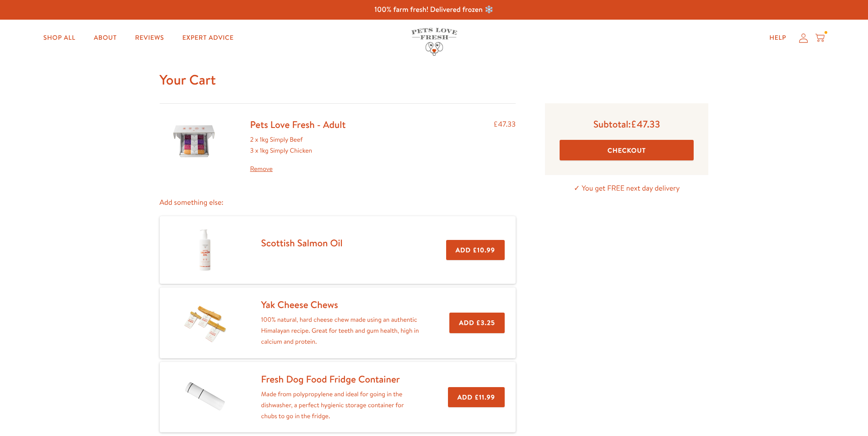  Describe the element at coordinates (300, 304) in the screenshot. I see `a: Yak Cheese Chews` at that location.